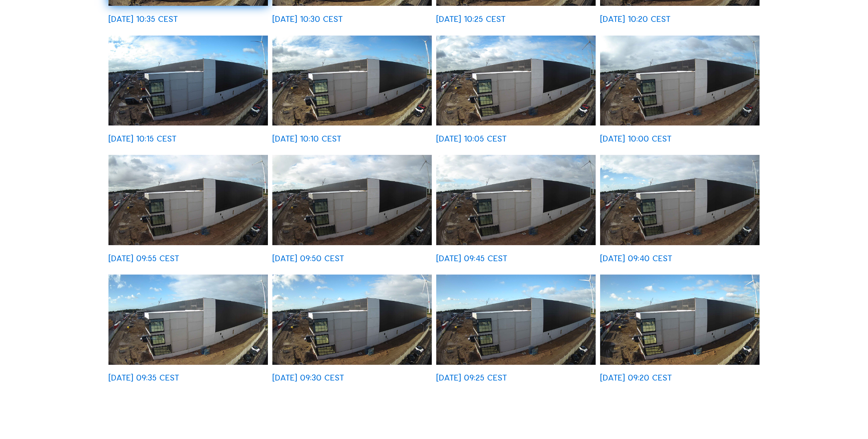  Describe the element at coordinates (680, 199) in the screenshot. I see `img: image_53192323` at that location.